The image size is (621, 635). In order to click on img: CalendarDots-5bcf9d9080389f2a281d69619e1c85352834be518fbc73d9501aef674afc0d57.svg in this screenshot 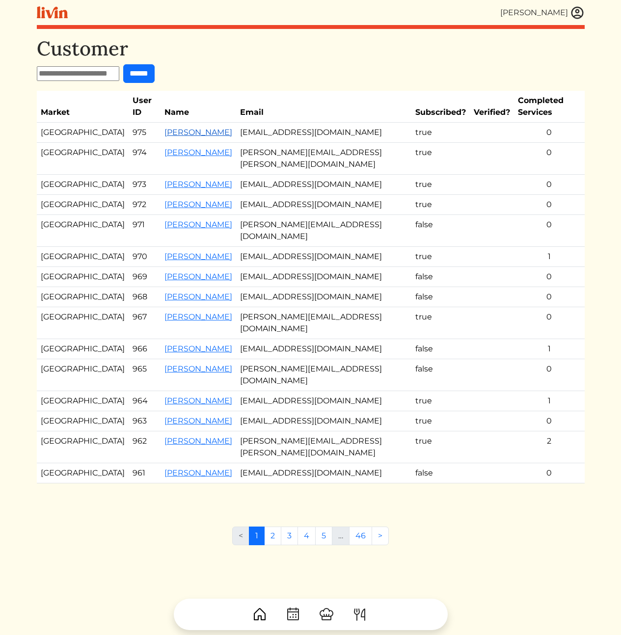, I will do `click(293, 614)`.